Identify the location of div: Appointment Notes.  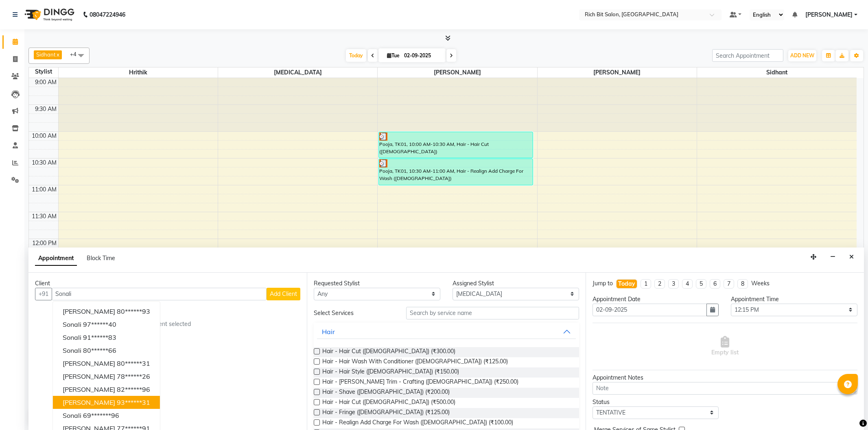
(725, 378).